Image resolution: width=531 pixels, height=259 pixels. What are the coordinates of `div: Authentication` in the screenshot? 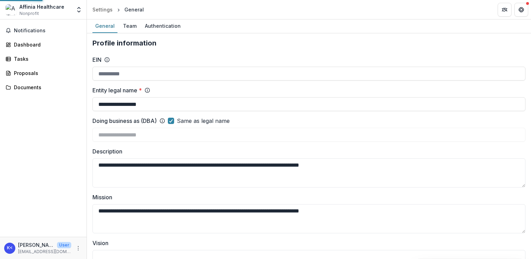 It's located at (163, 26).